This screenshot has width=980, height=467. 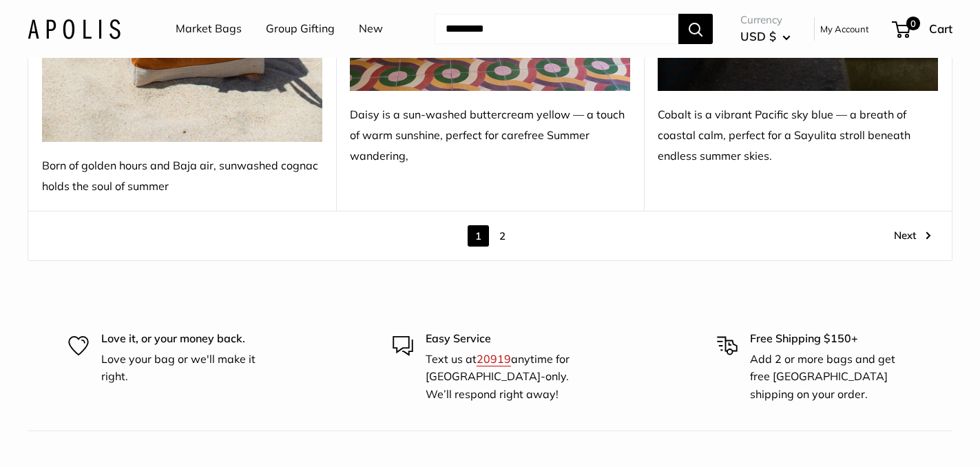 What do you see at coordinates (182, 177) in the screenshot?
I see `div: Born of golden hours and Baja air, sunwashed cognac holds the soul of summer` at bounding box center [182, 177].